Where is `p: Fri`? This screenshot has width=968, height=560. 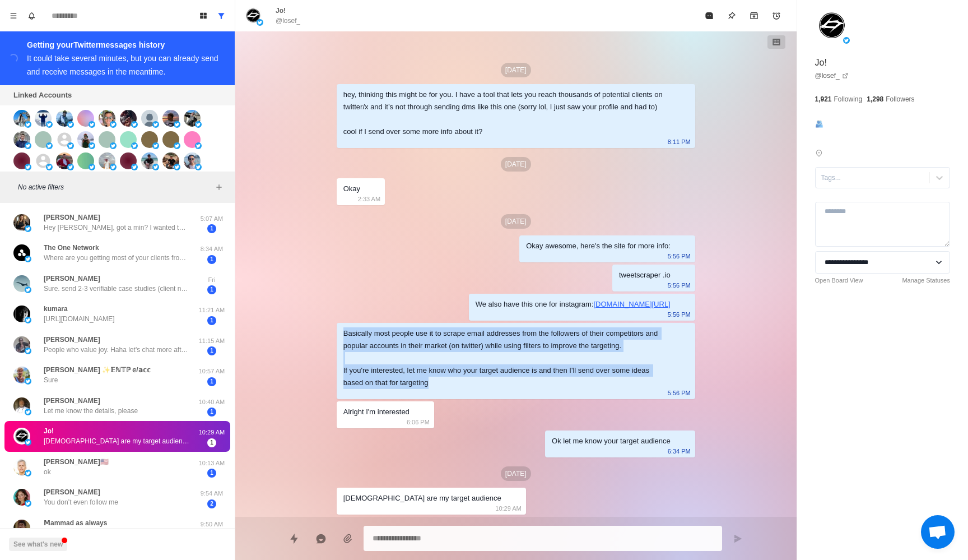 p: Fri is located at coordinates (212, 279).